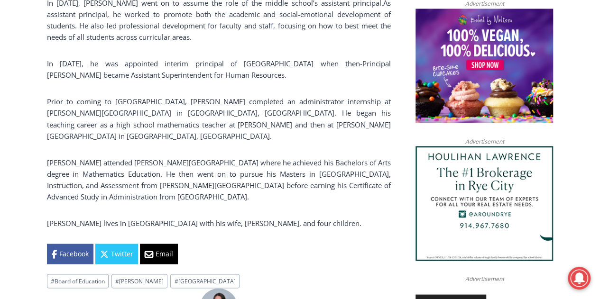 The height and width of the screenshot is (299, 600). Describe the element at coordinates (484, 66) in the screenshot. I see `img: Baked by Melissa` at that location.